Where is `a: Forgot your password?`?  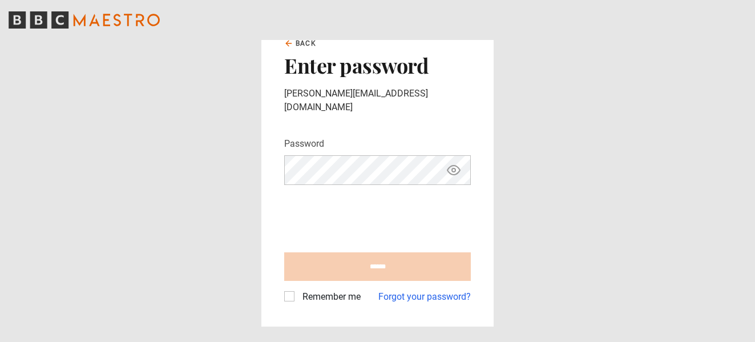 a: Forgot your password? is located at coordinates (425, 297).